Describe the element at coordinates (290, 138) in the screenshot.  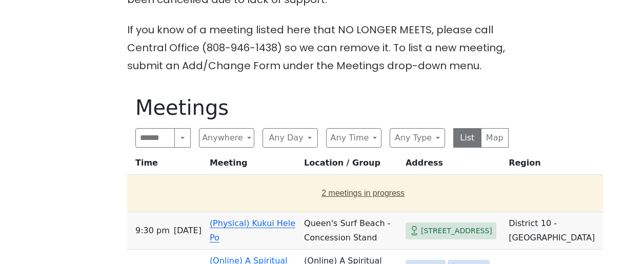
I see `button: Any Day` at that location.